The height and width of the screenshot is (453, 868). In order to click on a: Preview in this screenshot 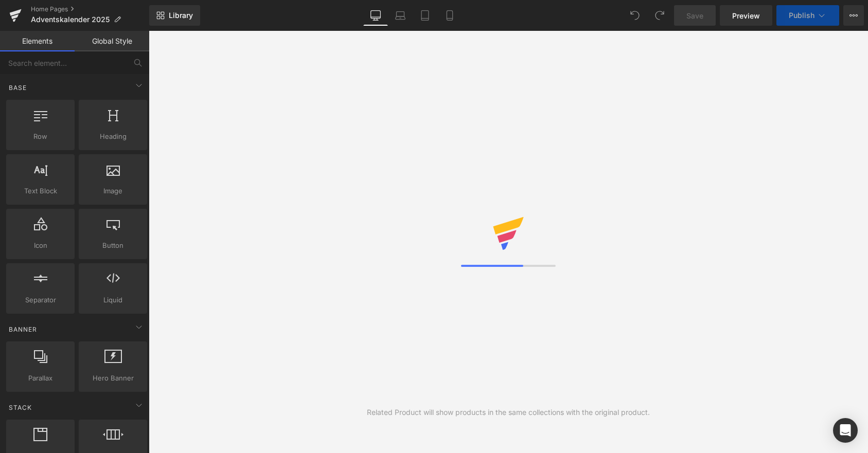, I will do `click(746, 16)`.